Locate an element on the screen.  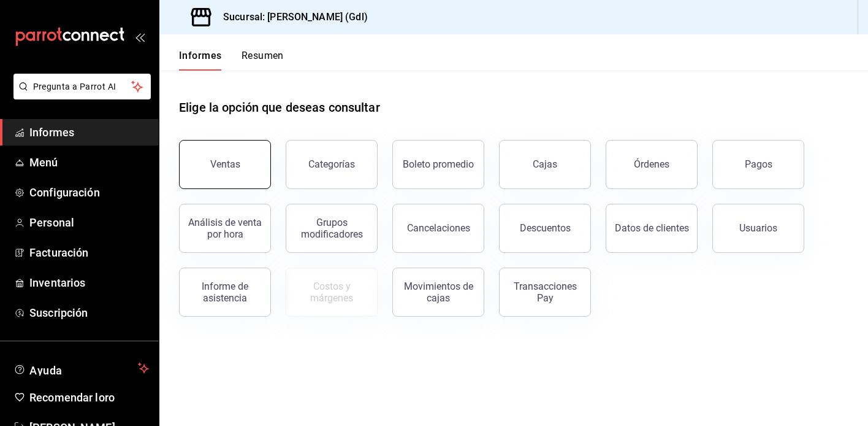
font: Pagos is located at coordinates (759, 164).